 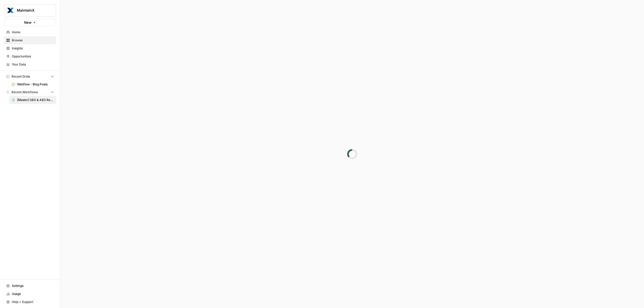 What do you see at coordinates (30, 92) in the screenshot?
I see `button: Recent Workflows` at bounding box center [30, 92].